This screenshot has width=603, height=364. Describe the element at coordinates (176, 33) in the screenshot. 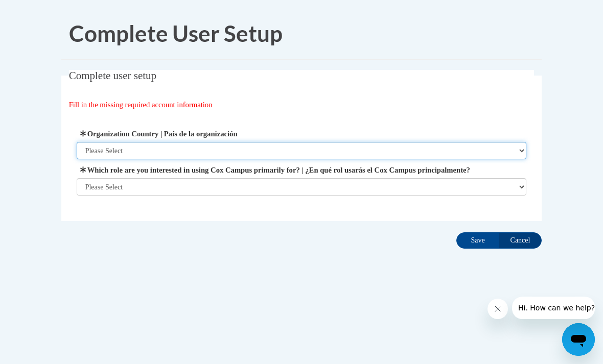

I see `span: Complete User Setup` at that location.